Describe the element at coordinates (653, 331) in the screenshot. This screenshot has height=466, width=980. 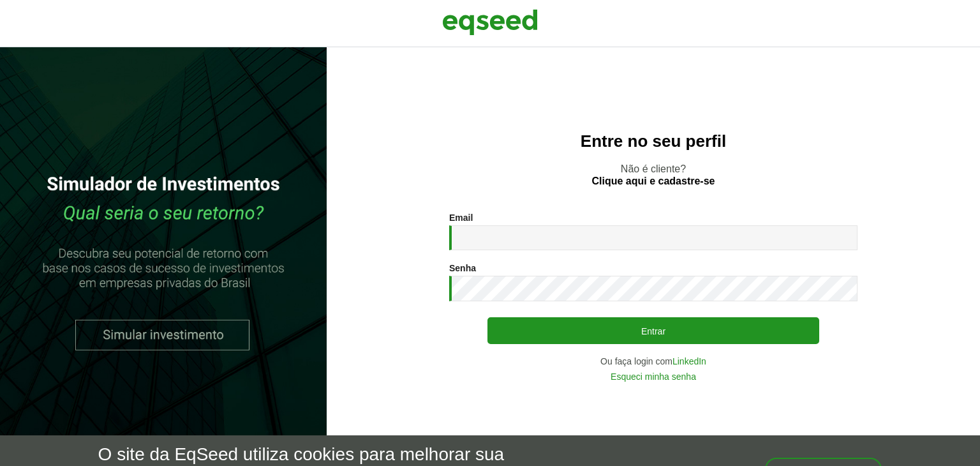
I see `button: Entrar` at that location.